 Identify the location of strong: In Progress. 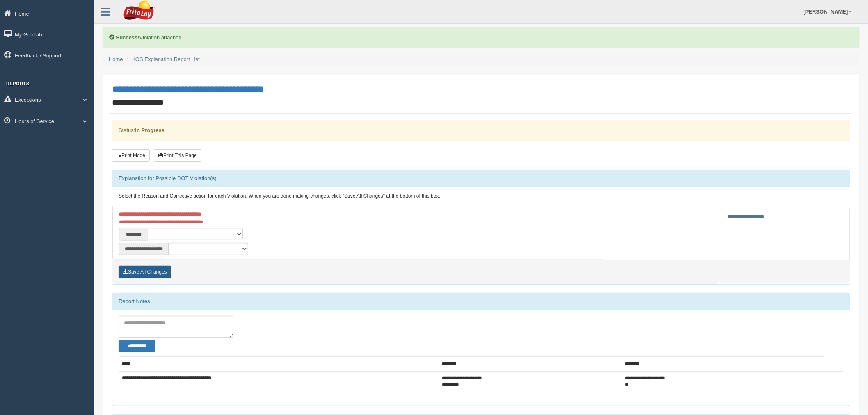
(150, 130).